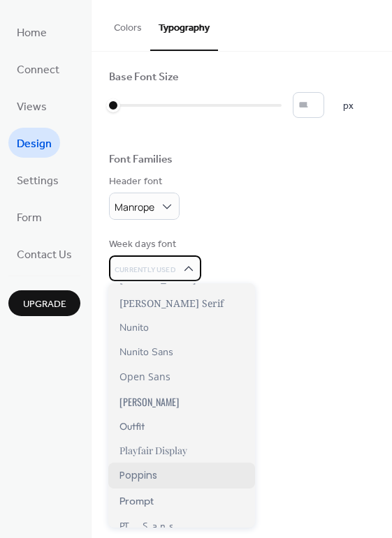 The height and width of the screenshot is (538, 392). Describe the element at coordinates (143, 78) in the screenshot. I see `div: Base Font Size` at that location.